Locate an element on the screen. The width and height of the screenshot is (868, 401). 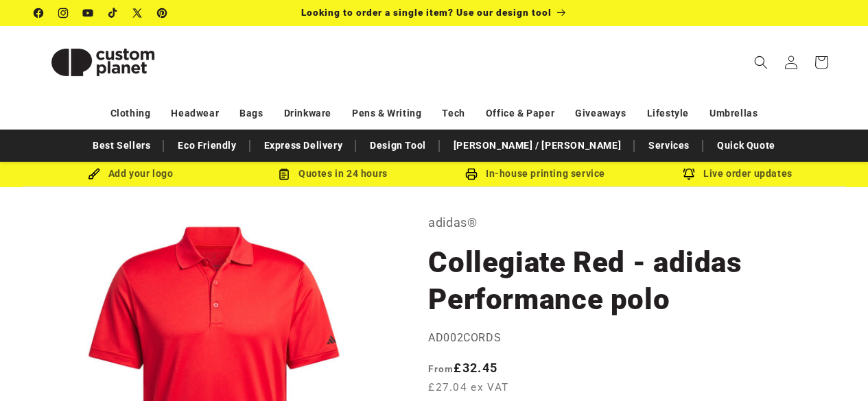
div: Add your logo is located at coordinates (130, 173).